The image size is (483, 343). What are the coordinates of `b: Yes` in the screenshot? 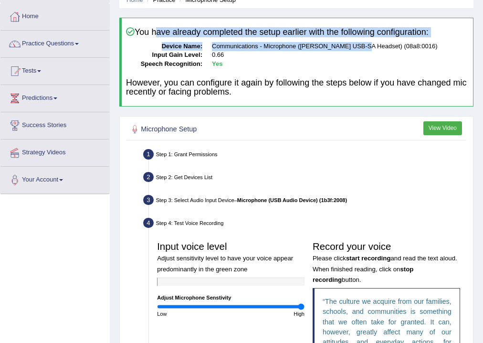 It's located at (217, 63).